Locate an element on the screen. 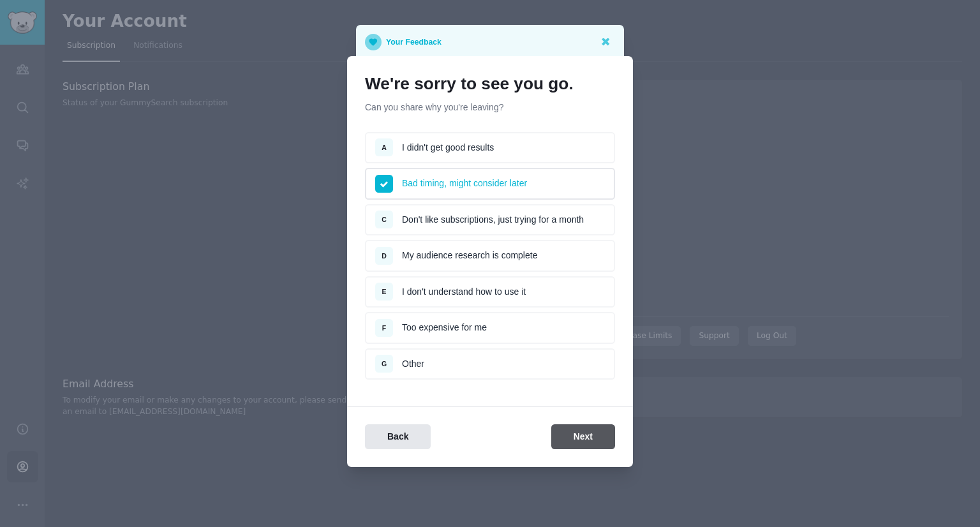  span: C is located at coordinates (384, 219).